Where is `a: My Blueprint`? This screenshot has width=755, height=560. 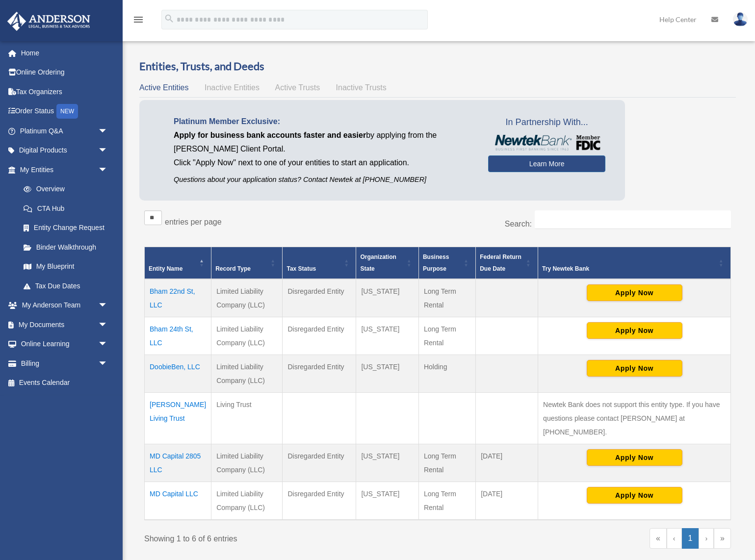
a: My Blueprint is located at coordinates (65, 266).